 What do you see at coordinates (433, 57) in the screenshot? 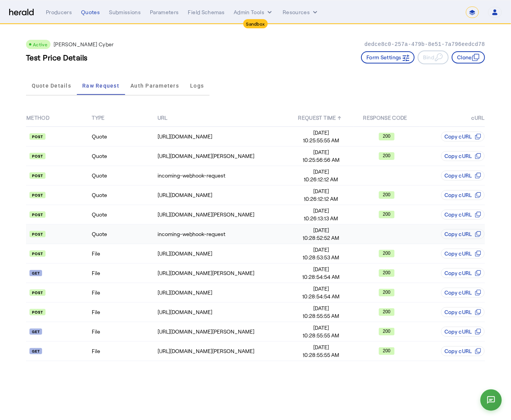
I see `button: Bind` at bounding box center [433, 57].